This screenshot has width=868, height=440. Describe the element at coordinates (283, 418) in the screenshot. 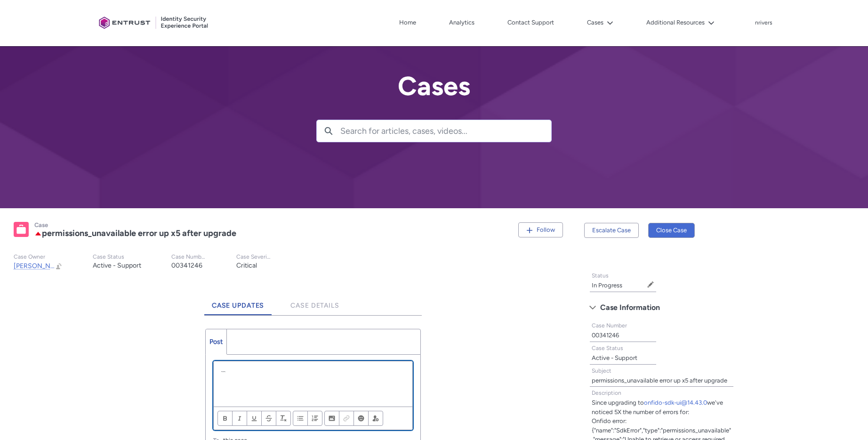

I see `button: Remove Formatting` at that location.